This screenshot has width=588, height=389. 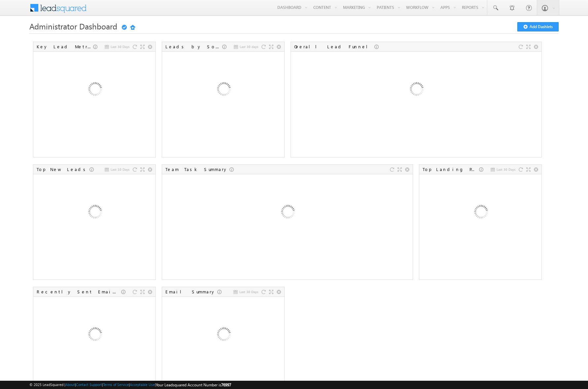 I want to click on a: Contact Support, so click(x=89, y=385).